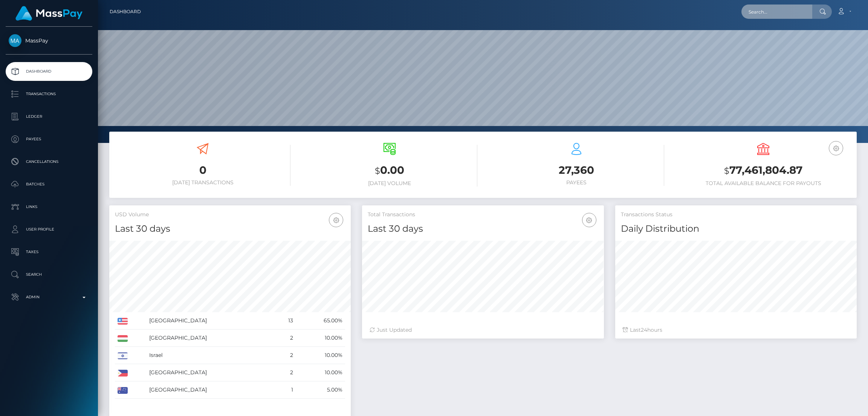  What do you see at coordinates (483, 215) in the screenshot?
I see `h5: Total Transactions` at bounding box center [483, 215].